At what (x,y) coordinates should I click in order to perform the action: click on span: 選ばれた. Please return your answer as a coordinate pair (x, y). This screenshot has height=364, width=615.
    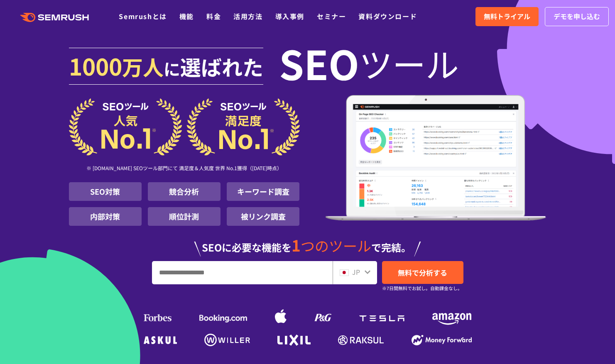
    Looking at the image, I should click on (221, 66).